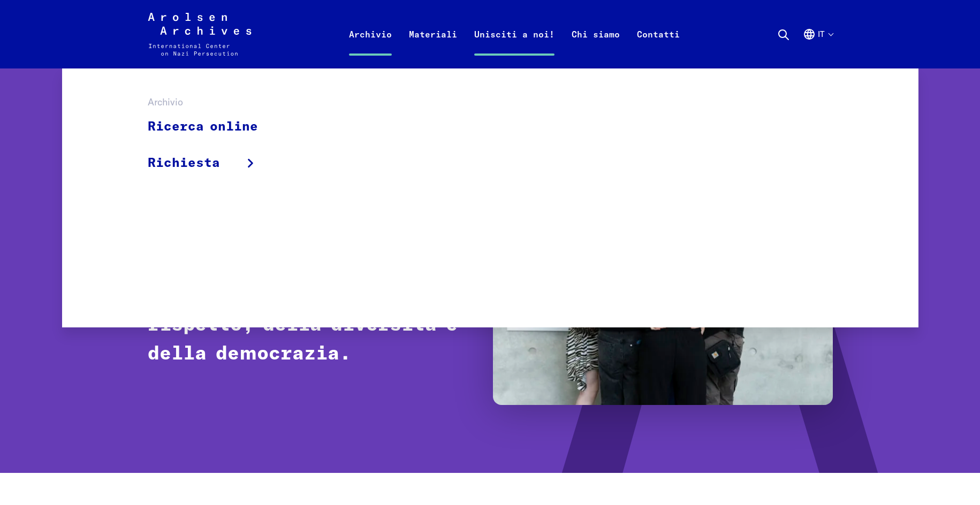  Describe the element at coordinates (818, 47) in the screenshot. I see `button: Italiano, selezione lingua` at that location.